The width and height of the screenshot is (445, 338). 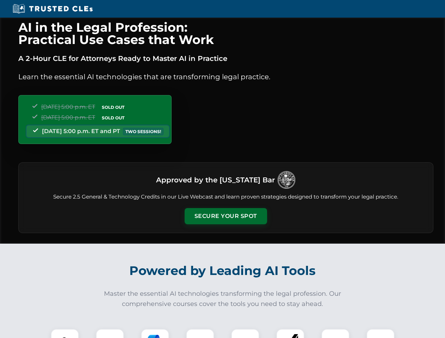 What do you see at coordinates (226, 33) in the screenshot?
I see `h1: AI in the Legal Profession: Practical Use Cases that Work` at bounding box center [226, 33].